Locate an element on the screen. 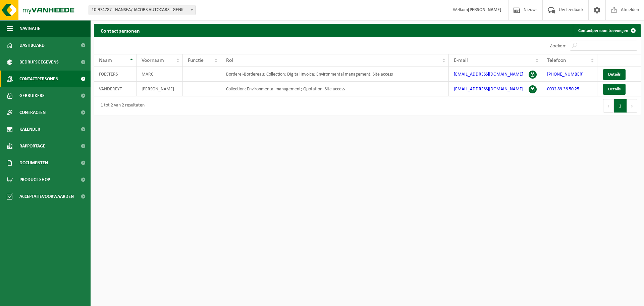 This screenshot has width=644, height=306. span: Functie is located at coordinates (196, 61).